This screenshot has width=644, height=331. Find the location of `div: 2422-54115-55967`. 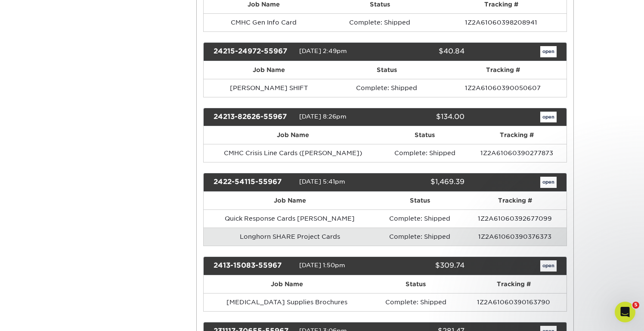

div: 2422-54115-55967 is located at coordinates (253, 183).